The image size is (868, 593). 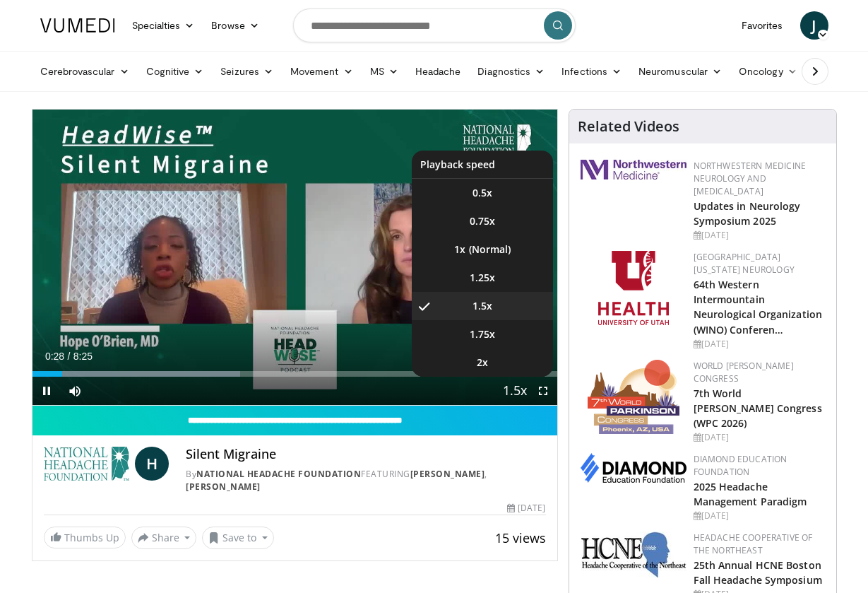 I want to click on a: Diagnostics, so click(x=511, y=71).